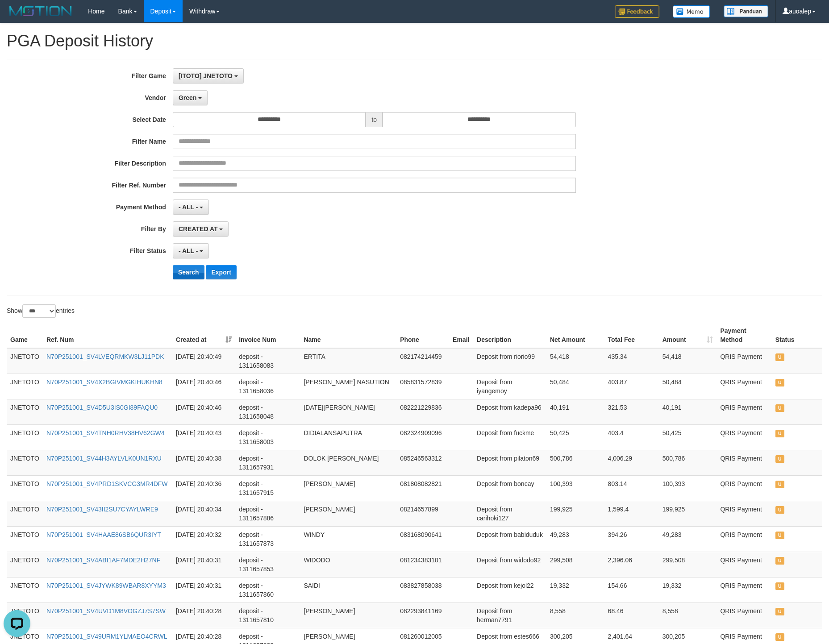  I want to click on img: Feedback.jpg, so click(637, 12).